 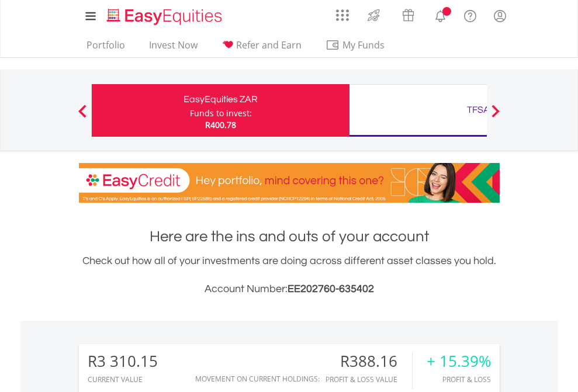 What do you see at coordinates (374, 15) in the screenshot?
I see `img: thrive-v2.svg` at bounding box center [374, 15].